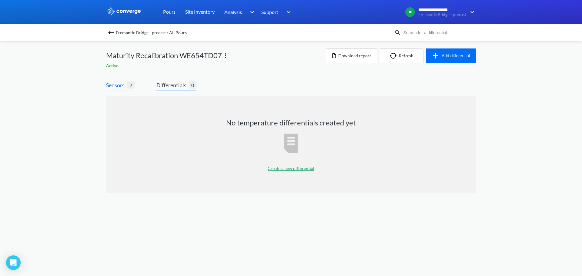  Describe the element at coordinates (437, 56) in the screenshot. I see `img: icon-plus.svg` at that location.